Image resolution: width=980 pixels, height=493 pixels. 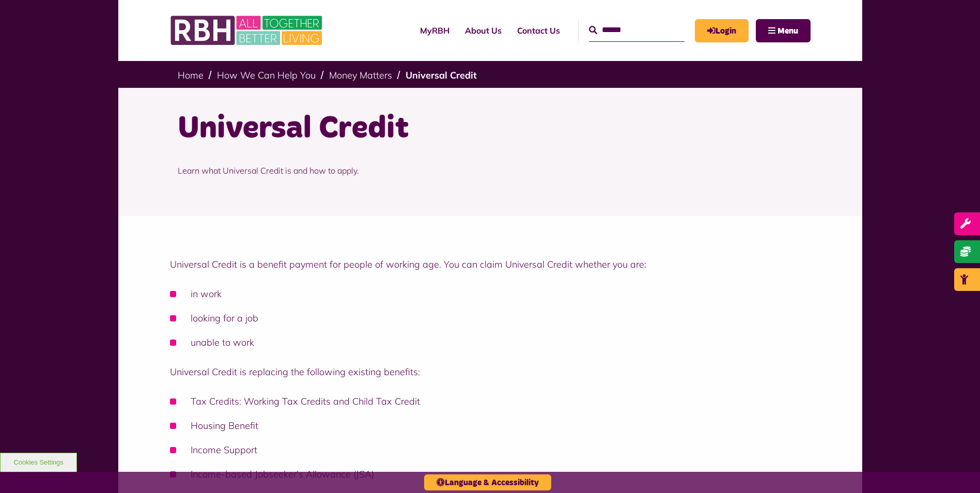 I want to click on p: Universal Credit is a benefit payment for people of working age. You can claim Universal Credit w..., so click(x=491, y=264).